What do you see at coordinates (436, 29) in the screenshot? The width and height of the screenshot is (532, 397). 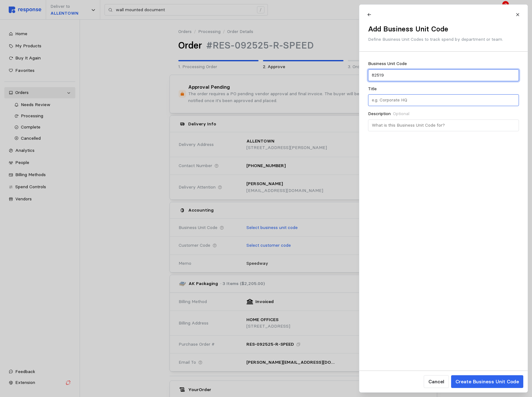 I see `h2: Add Business Unit Code` at bounding box center [436, 29].